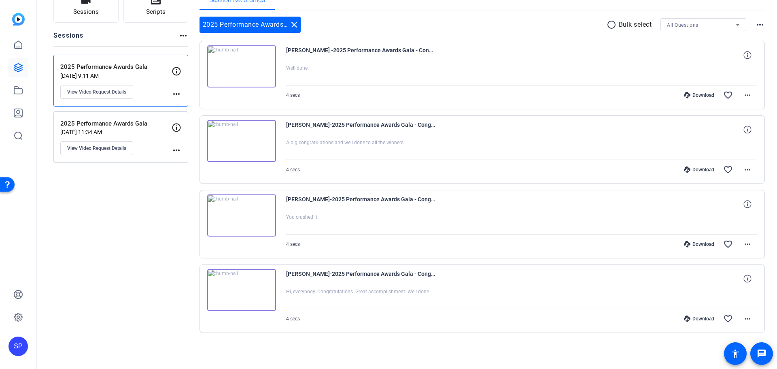  I want to click on span: Scripts, so click(156, 12).